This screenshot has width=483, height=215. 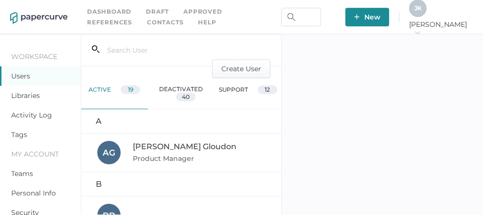 I want to click on span: Product Manager, so click(x=164, y=158).